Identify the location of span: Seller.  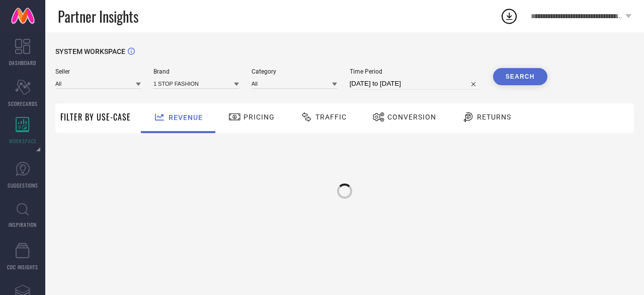
(98, 72).